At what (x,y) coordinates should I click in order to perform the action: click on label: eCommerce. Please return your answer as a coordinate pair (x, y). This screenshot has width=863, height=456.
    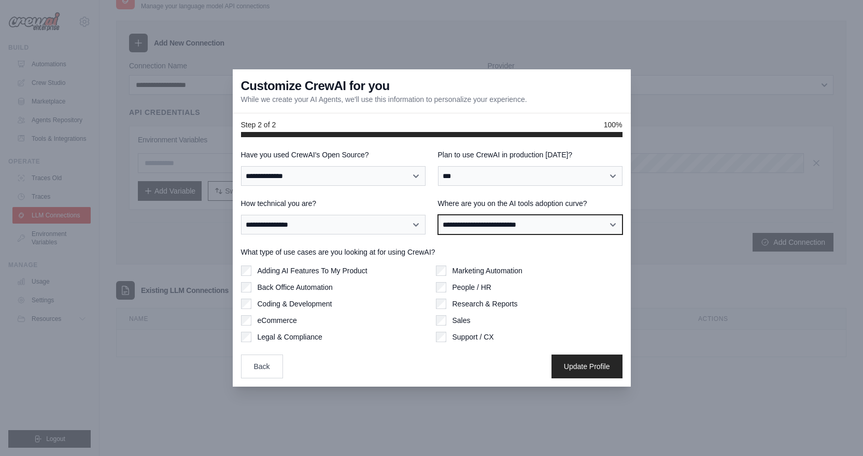
    Looking at the image, I should click on (277, 321).